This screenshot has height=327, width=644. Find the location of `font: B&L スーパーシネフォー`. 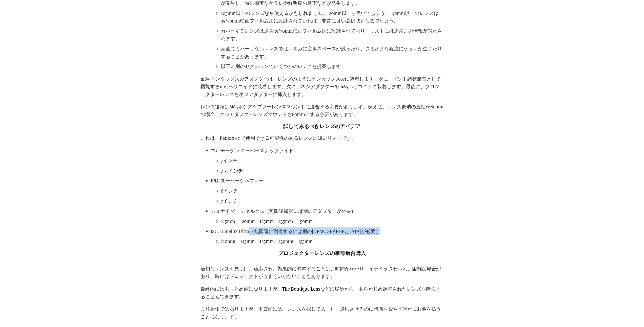

font: B&L スーパーシネフォー is located at coordinates (237, 181).